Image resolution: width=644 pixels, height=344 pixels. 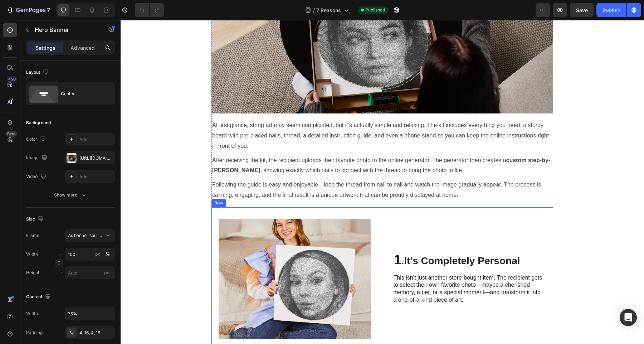 I want to click on div: 4, 16, 4, 16, so click(x=96, y=333).